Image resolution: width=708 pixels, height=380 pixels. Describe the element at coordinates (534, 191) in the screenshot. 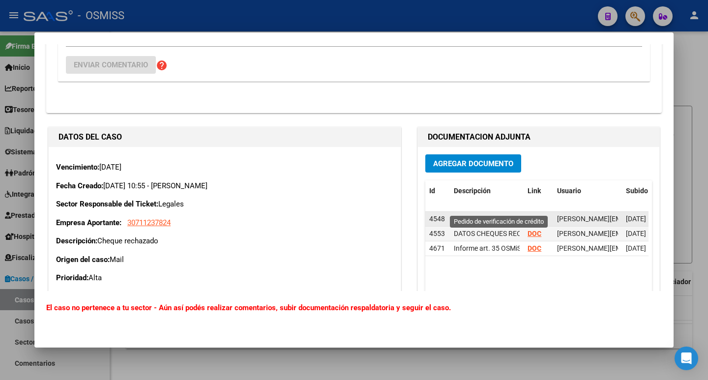

I see `span: Link` at that location.